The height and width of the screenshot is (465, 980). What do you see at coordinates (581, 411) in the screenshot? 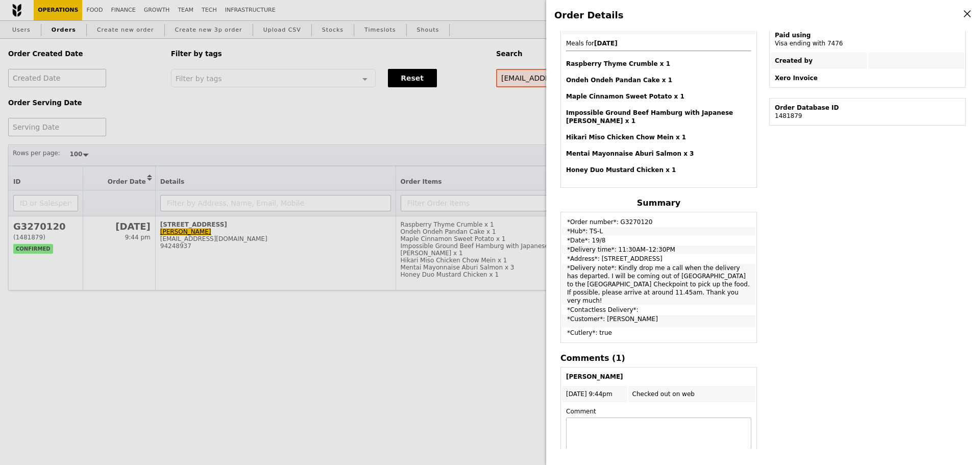
I see `label: Comment` at bounding box center [581, 411].